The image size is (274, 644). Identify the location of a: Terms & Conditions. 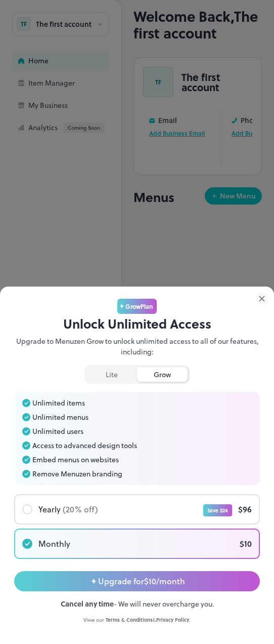
(129, 620).